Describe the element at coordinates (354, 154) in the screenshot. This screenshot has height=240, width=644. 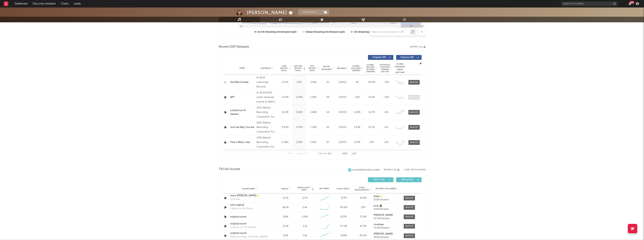
I see `button: Last` at that location.